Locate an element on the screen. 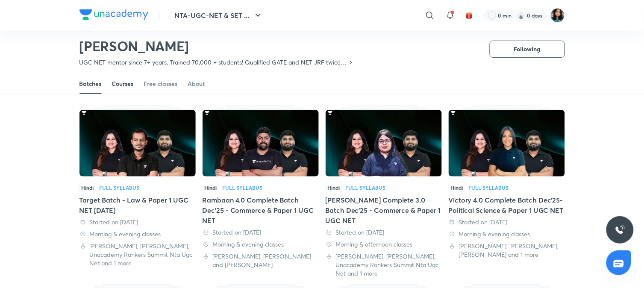  div: Supreet Dhamija, Rajat Kumar, Toshiba Shukla and 1 more is located at coordinates (507, 250).